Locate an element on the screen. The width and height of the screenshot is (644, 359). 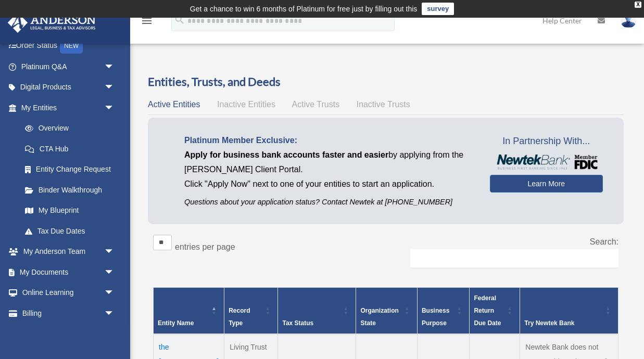
img: NewtekBankLogoSM.png is located at coordinates (546, 162).